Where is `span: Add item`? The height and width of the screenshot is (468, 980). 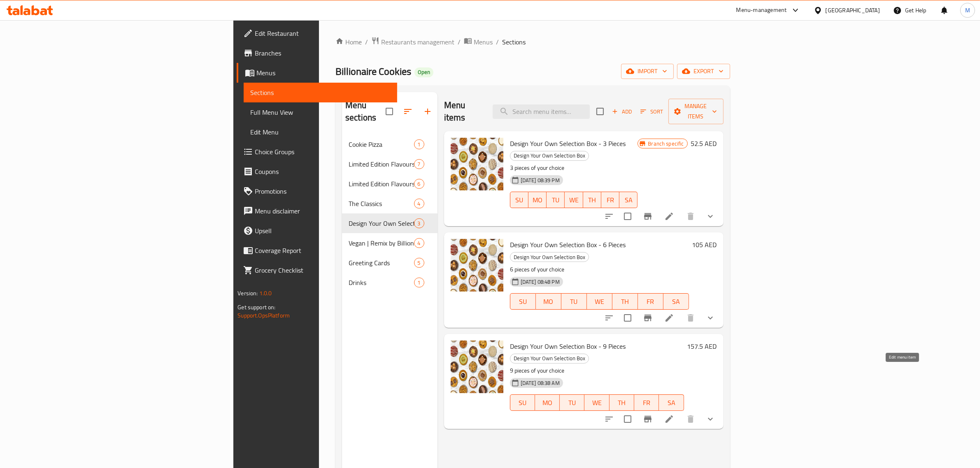 span: Add item is located at coordinates (622, 111).